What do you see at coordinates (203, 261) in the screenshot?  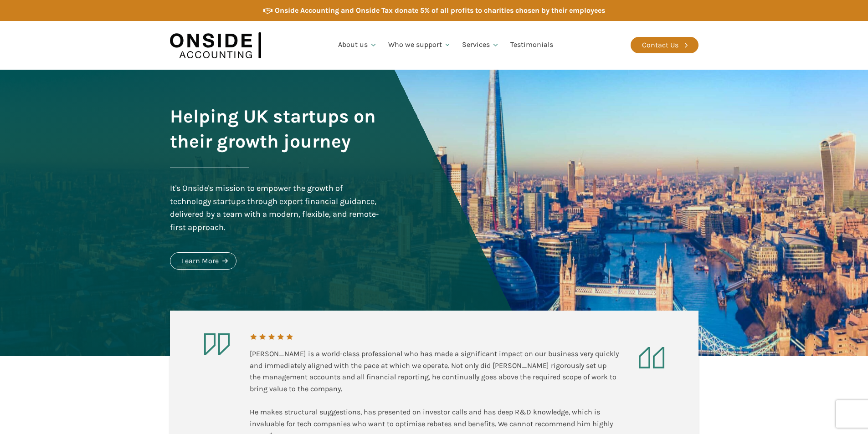 I see `a: Learn More` at bounding box center [203, 261].